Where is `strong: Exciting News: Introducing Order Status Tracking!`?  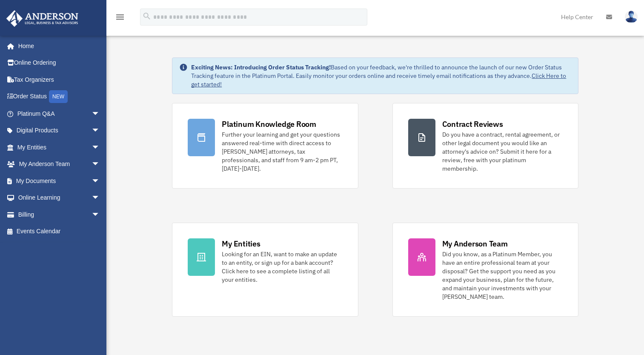
strong: Exciting News: Introducing Order Status Tracking! is located at coordinates (261, 67).